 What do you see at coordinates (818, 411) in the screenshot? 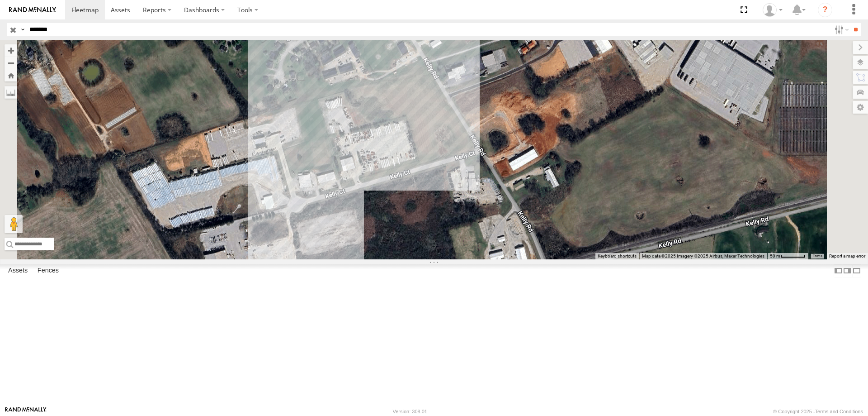
I see `div: © Copyright 2025 -` at bounding box center [818, 411].